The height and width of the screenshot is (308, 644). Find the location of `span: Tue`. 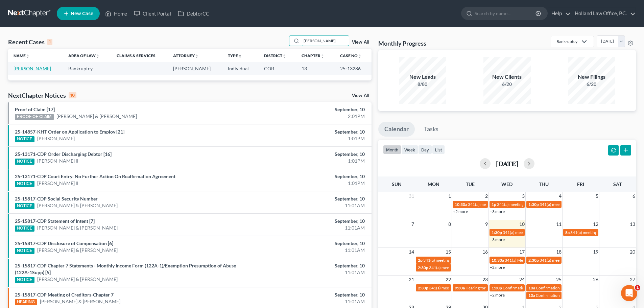

span: Tue is located at coordinates (470, 184).